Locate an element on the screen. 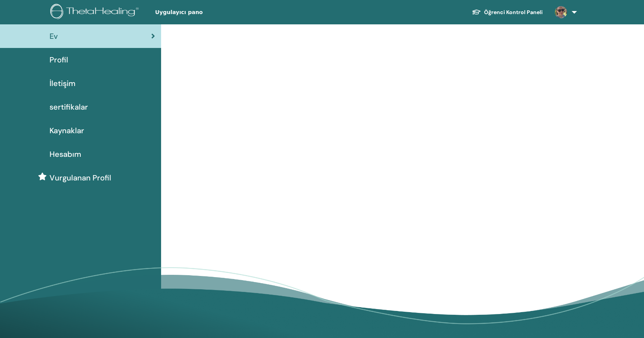 This screenshot has height=338, width=644. span: Kaynaklar is located at coordinates (67, 131).